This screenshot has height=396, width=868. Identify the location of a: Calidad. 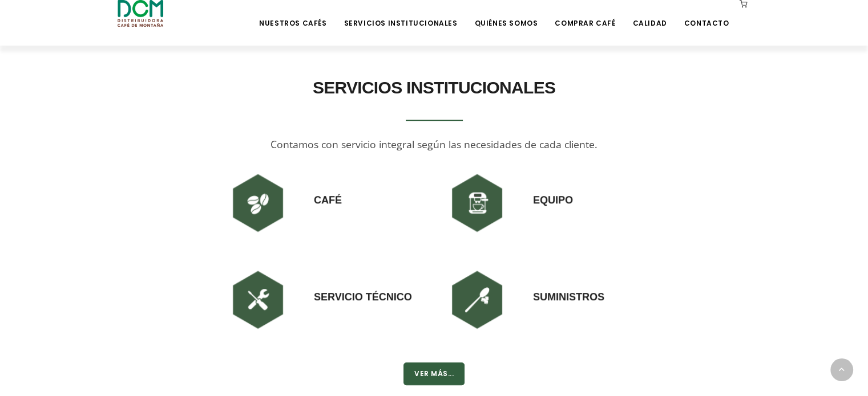
(649, 14).